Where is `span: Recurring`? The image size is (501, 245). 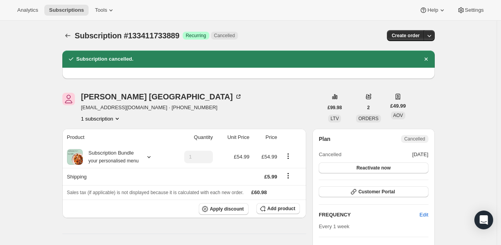 span: Recurring is located at coordinates (196, 36).